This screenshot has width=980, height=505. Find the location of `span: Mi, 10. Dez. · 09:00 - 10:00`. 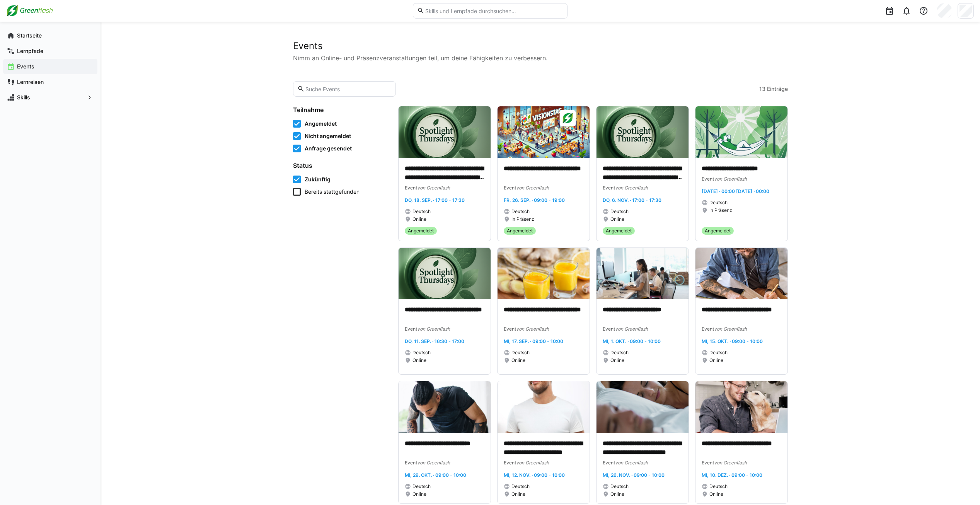

span: Mi, 10. Dez. · 09:00 - 10:00 is located at coordinates (732, 474).